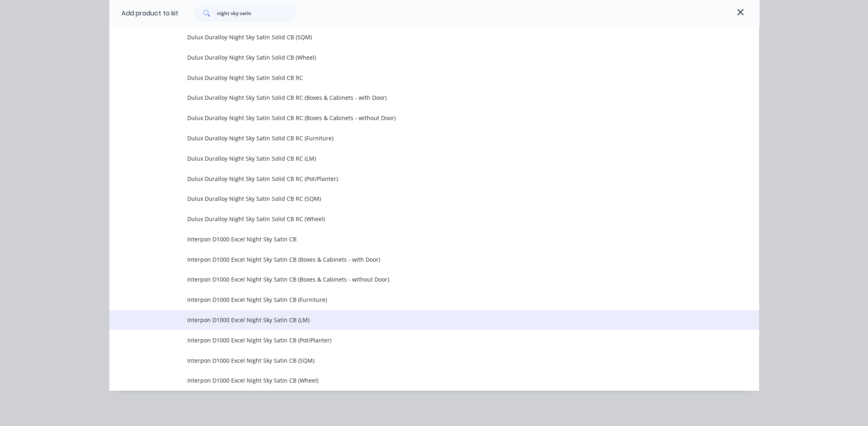  Describe the element at coordinates (416, 259) in the screenshot. I see `span: Interpon D1000 Excel Night Sky Satin CB (Boxes & Cabinets - with Door)` at that location.